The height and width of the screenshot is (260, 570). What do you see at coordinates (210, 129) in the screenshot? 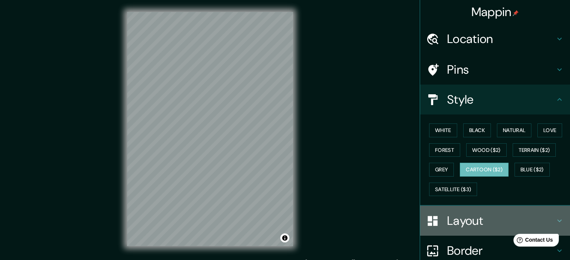
I see `canvas: Map` at bounding box center [210, 129].